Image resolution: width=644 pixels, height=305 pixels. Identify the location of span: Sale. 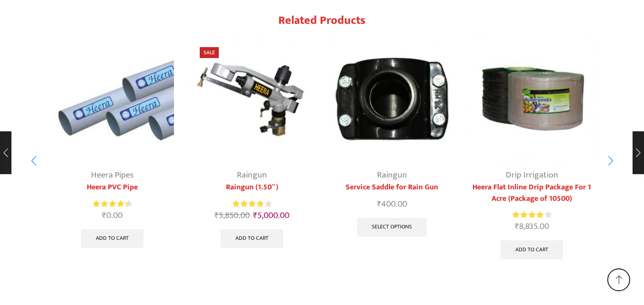
(209, 52).